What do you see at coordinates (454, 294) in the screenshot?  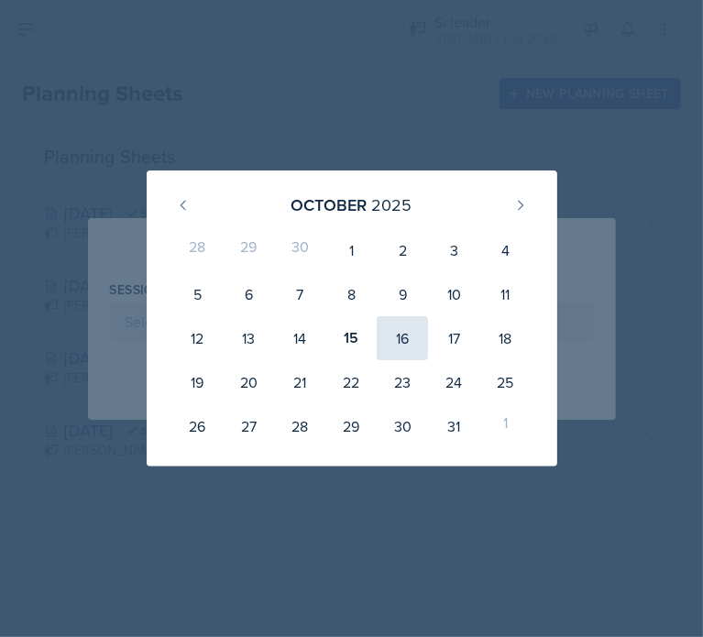 I see `div: 10` at bounding box center [454, 294].